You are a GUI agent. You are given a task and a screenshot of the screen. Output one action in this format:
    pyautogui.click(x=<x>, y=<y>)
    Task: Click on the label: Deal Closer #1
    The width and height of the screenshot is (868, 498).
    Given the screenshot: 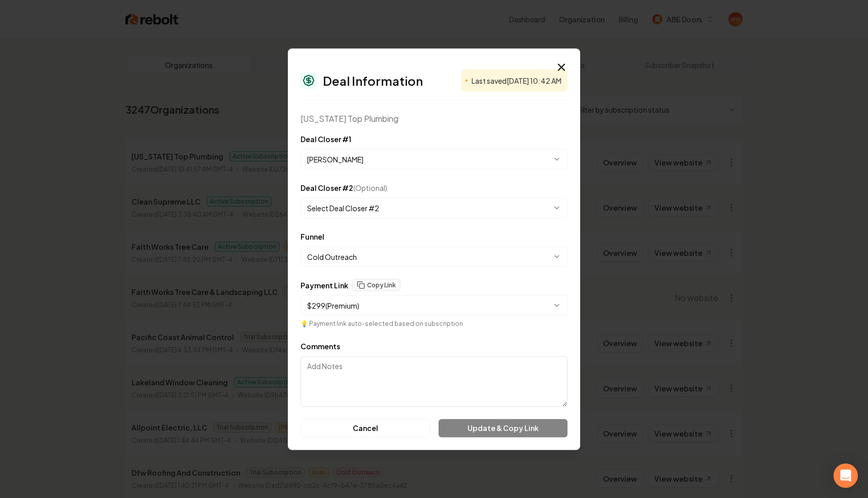 What is the action you would take?
    pyautogui.click(x=326, y=139)
    